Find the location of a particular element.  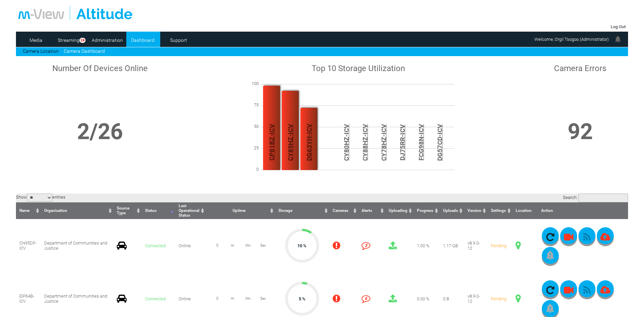

th: Settings : activate to sort column ascending is located at coordinates (500, 210).